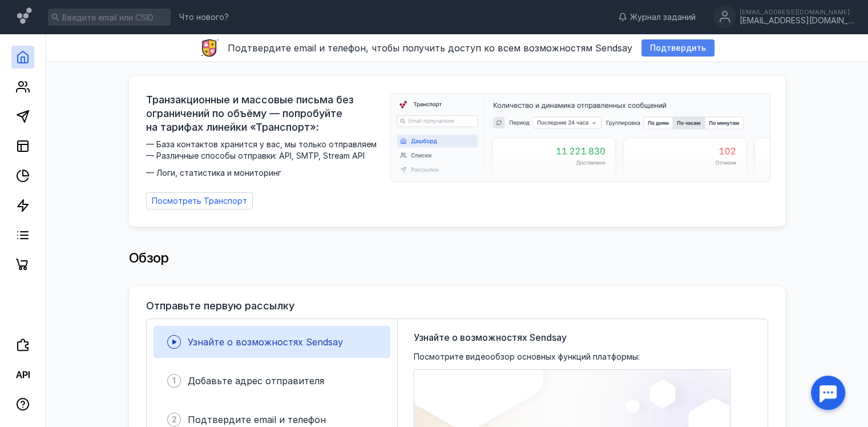 This screenshot has width=868, height=427. I want to click on h3: Отправьте первую рассылку, so click(220, 306).